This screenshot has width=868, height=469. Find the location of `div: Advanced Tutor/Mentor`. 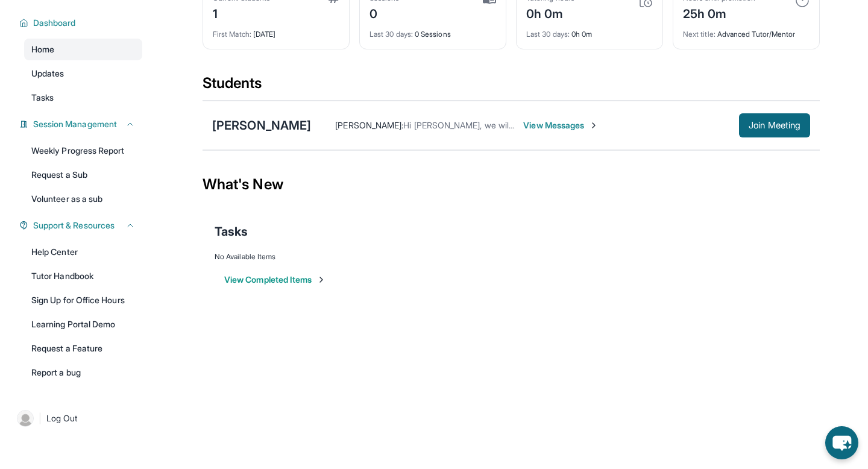

div: Advanced Tutor/Mentor is located at coordinates (746, 30).